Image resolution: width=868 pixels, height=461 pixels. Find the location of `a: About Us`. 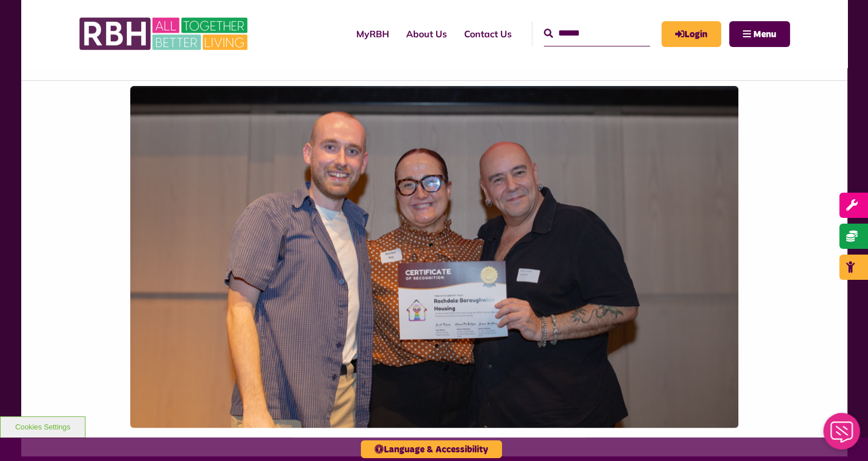

a: About Us is located at coordinates (426, 34).